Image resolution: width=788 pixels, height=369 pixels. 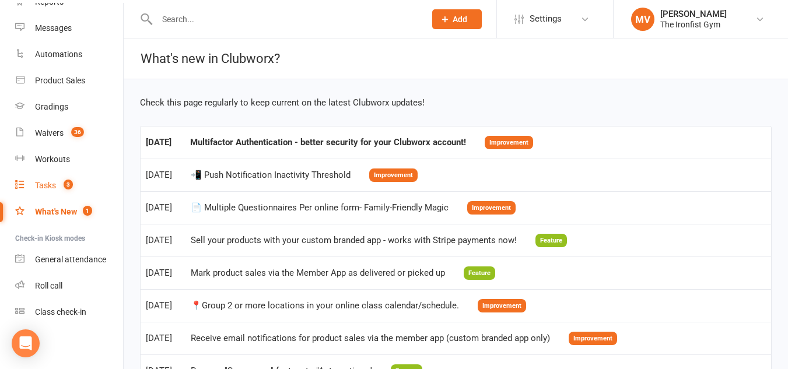 I want to click on span: 3, so click(x=68, y=184).